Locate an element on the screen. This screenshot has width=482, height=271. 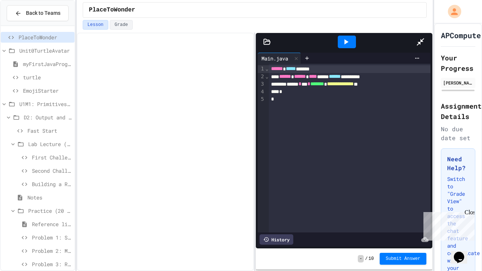
h2: Your Progress is located at coordinates (458, 63).